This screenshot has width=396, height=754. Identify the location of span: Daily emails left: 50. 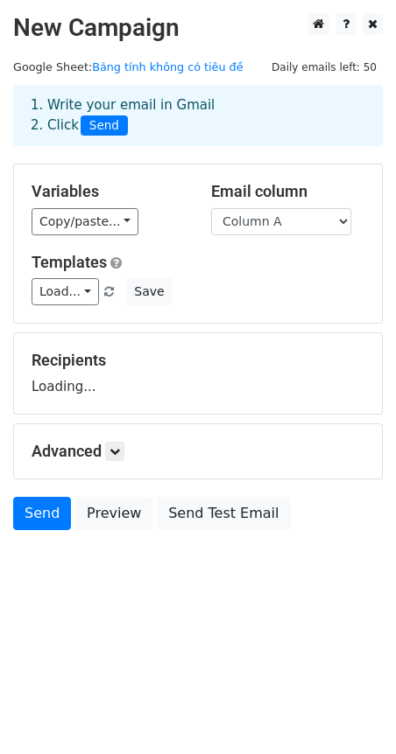
(324, 67).